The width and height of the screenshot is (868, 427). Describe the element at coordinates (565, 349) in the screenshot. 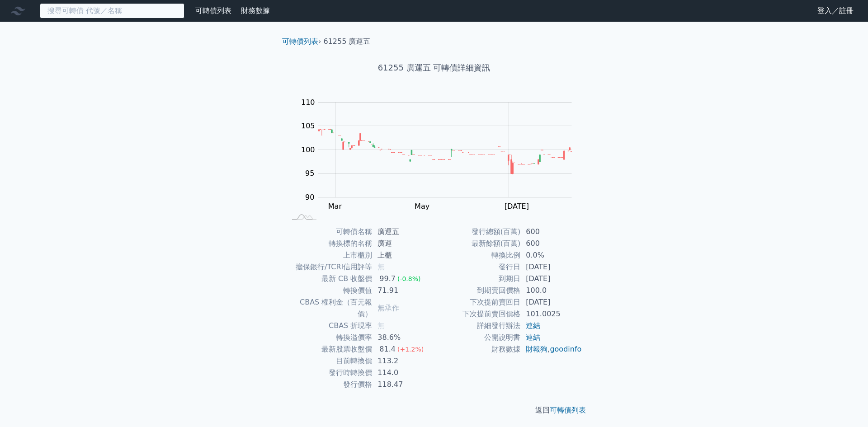

I see `a: goodinfo` at that location.